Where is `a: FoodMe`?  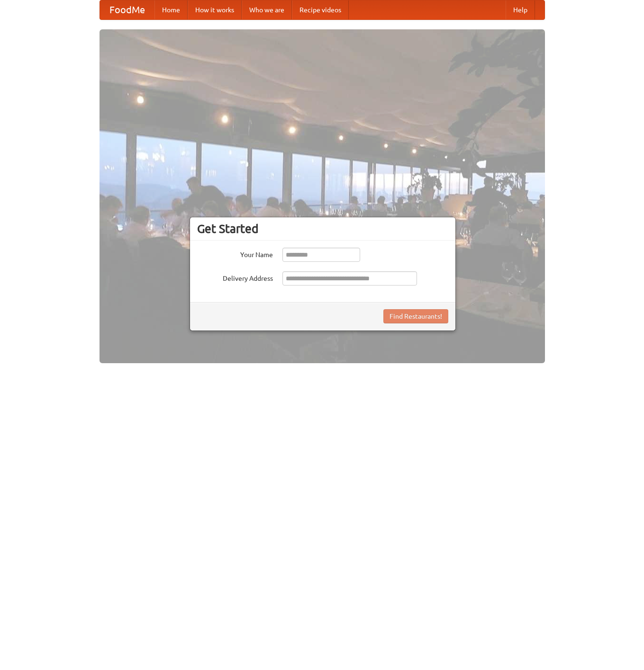 a: FoodMe is located at coordinates (127, 10).